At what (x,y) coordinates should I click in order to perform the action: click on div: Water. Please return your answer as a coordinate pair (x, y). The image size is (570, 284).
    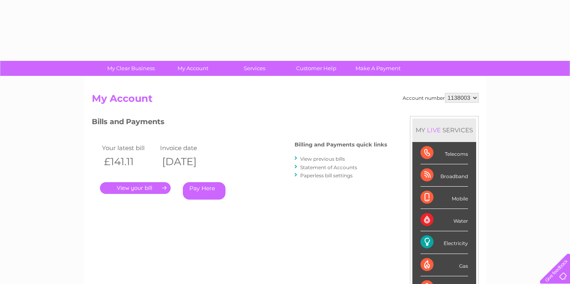
    Looking at the image, I should click on (444, 220).